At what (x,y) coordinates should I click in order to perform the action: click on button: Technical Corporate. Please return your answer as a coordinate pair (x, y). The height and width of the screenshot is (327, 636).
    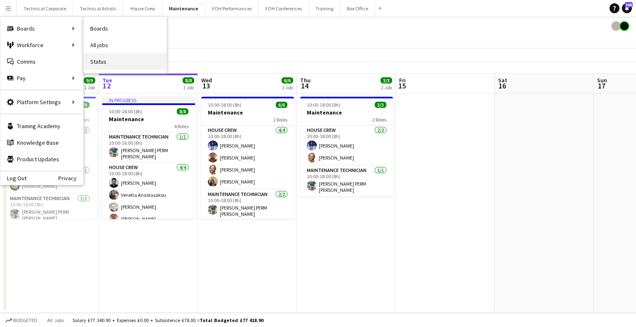
    Looking at the image, I should click on (45, 8).